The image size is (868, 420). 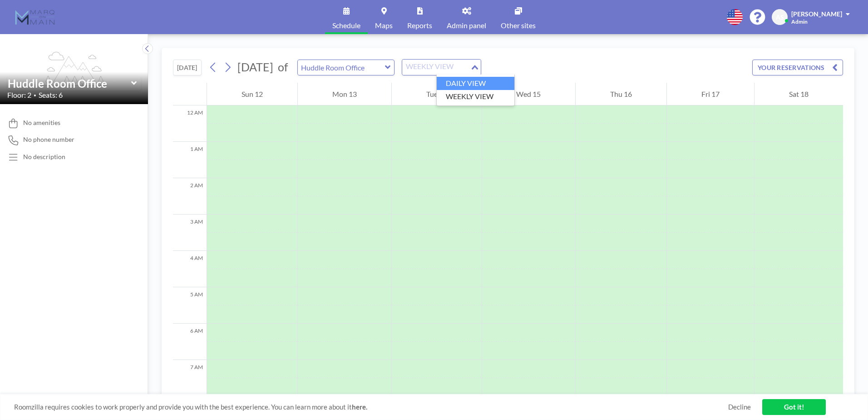 What do you see at coordinates (190, 269) in the screenshot?
I see `div: 4 AM` at bounding box center [190, 269].